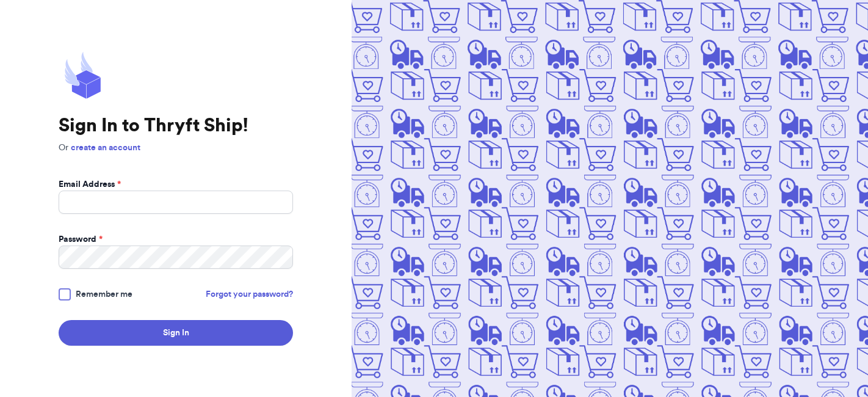 This screenshot has height=397, width=868. Describe the element at coordinates (176, 126) in the screenshot. I see `h1: Sign In to Thryft Ship!` at that location.